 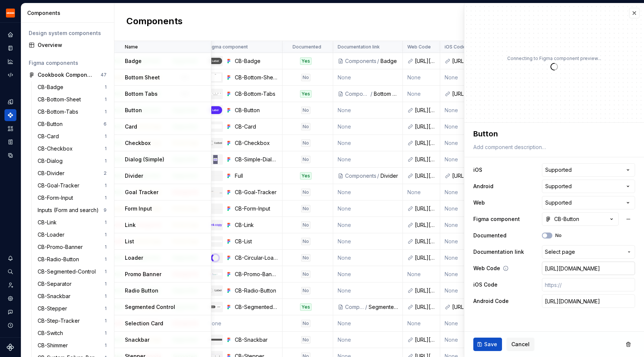 I want to click on a: CB-Bottom-Tabs1, so click(x=72, y=112).